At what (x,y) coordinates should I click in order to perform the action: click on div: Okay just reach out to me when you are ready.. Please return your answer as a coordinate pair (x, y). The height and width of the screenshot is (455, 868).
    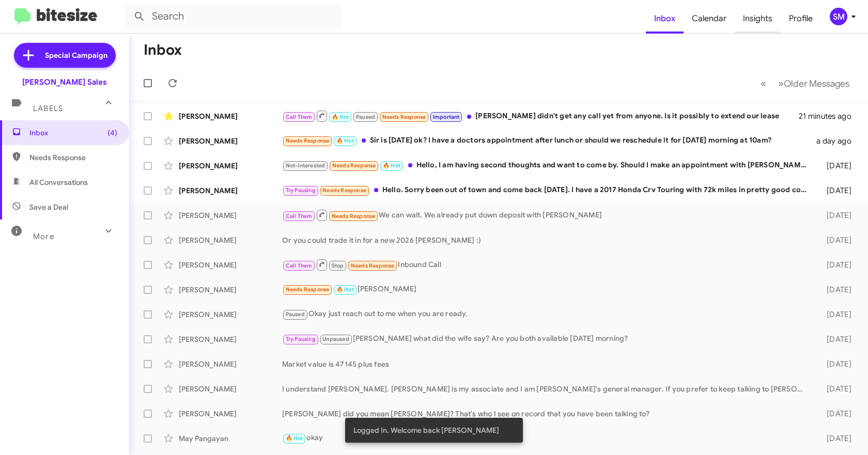
    Looking at the image, I should click on (547, 314).